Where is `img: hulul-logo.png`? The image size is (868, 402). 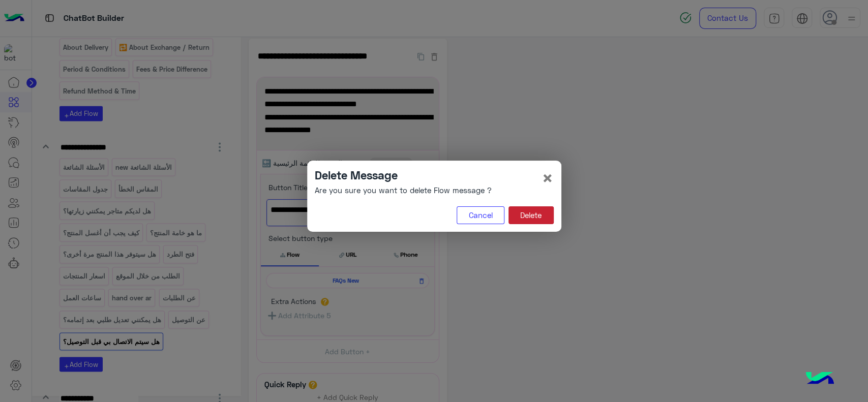 img: hulul-logo.png is located at coordinates (820, 379).